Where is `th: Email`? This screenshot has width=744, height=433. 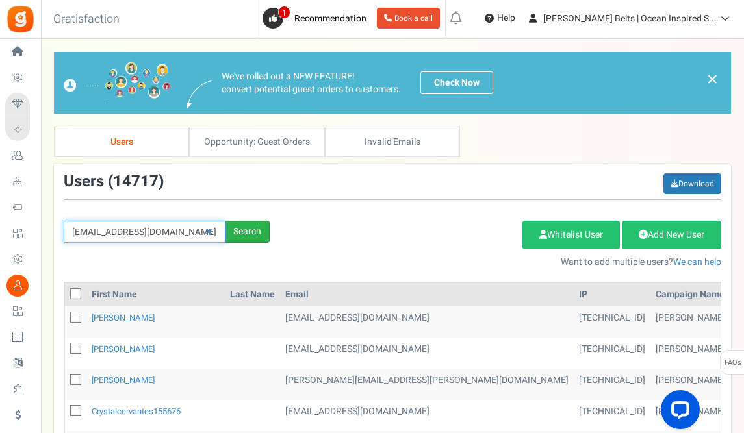 th: Email is located at coordinates (427, 295).